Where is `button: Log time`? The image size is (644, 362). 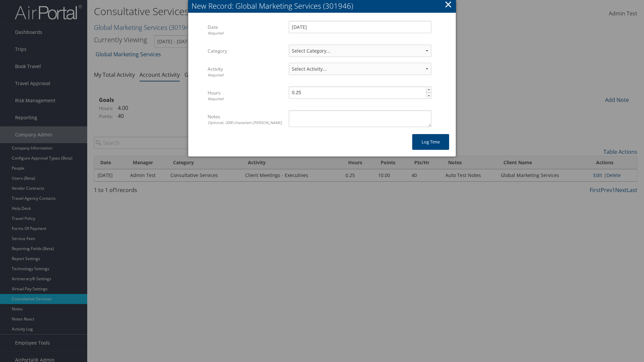 button: Log time is located at coordinates (431, 142).